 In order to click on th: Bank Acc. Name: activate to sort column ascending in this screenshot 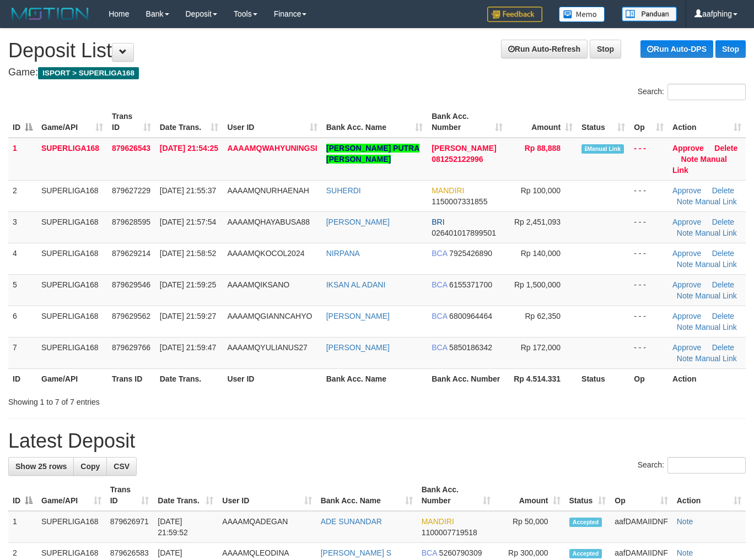, I will do `click(374, 122)`.